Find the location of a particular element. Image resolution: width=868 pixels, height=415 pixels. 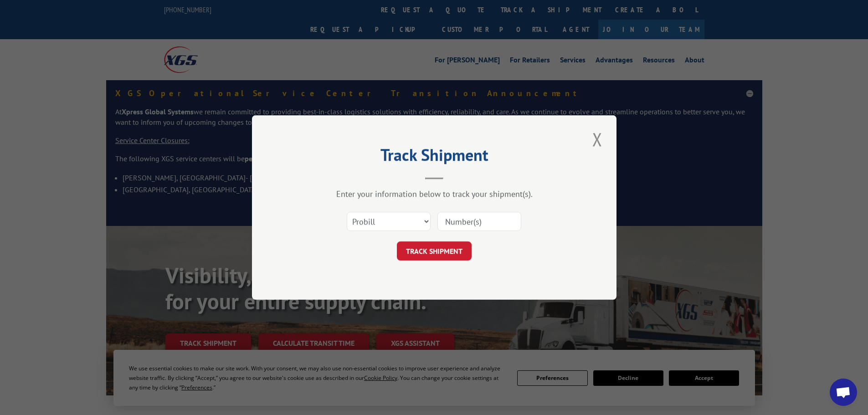

button: TRACK SHIPMENT is located at coordinates (434, 251).